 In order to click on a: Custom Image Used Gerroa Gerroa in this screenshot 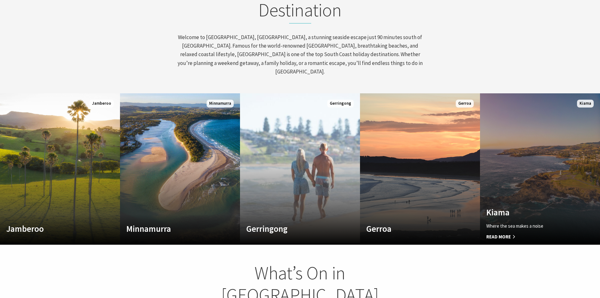, I will do `click(420, 169)`.